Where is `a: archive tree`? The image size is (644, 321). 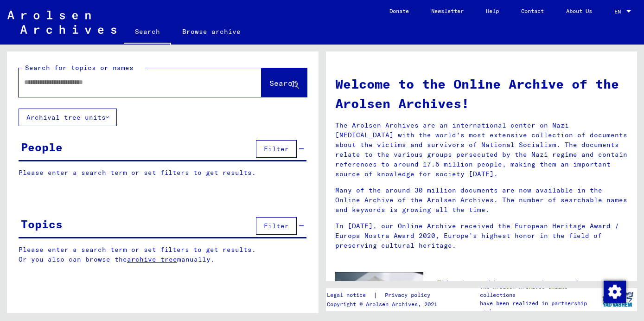 a: archive tree is located at coordinates (152, 259).